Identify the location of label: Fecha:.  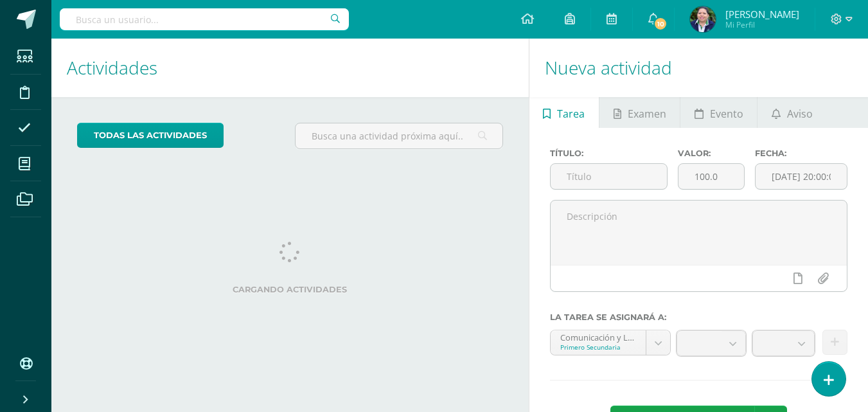
(801, 153).